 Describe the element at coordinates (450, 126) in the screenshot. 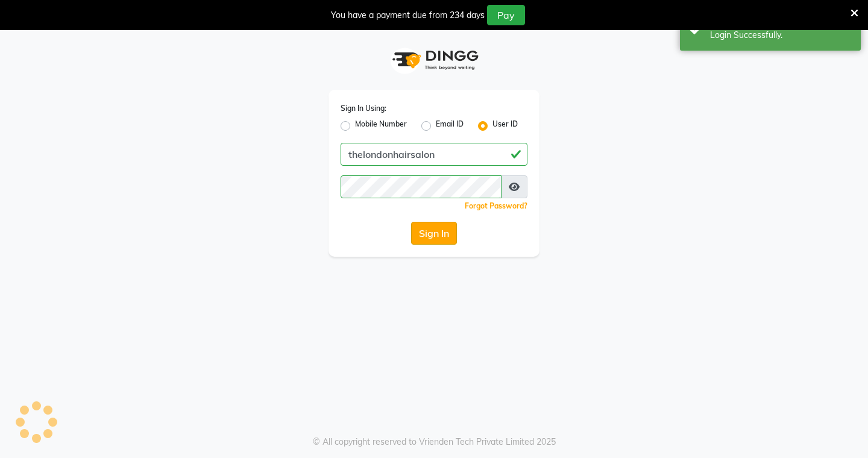

I see `label: Email ID` at that location.